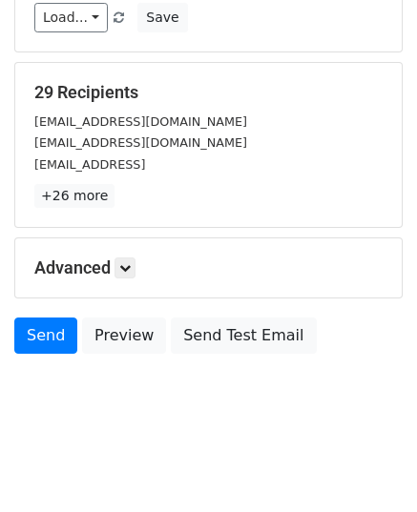  Describe the element at coordinates (71, 17) in the screenshot. I see `a: Load...` at that location.